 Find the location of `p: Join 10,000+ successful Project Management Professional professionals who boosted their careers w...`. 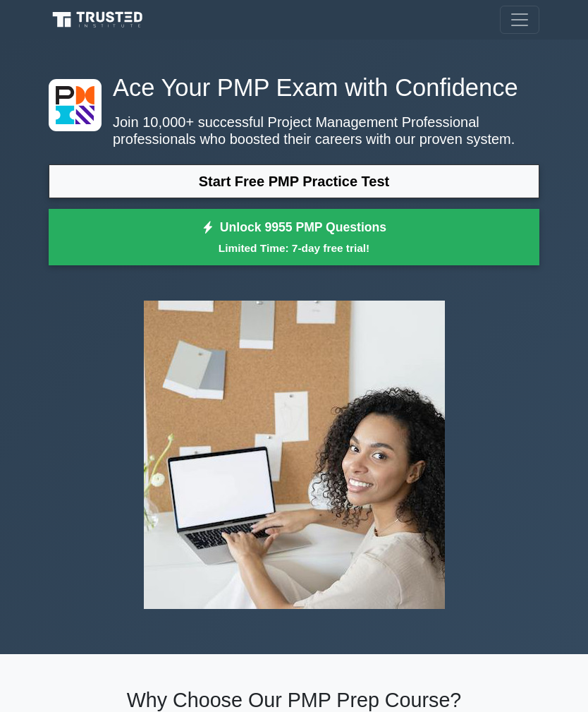

p: Join 10,000+ successful Project Management Professional professionals who boosted their careers w... is located at coordinates (294, 131).